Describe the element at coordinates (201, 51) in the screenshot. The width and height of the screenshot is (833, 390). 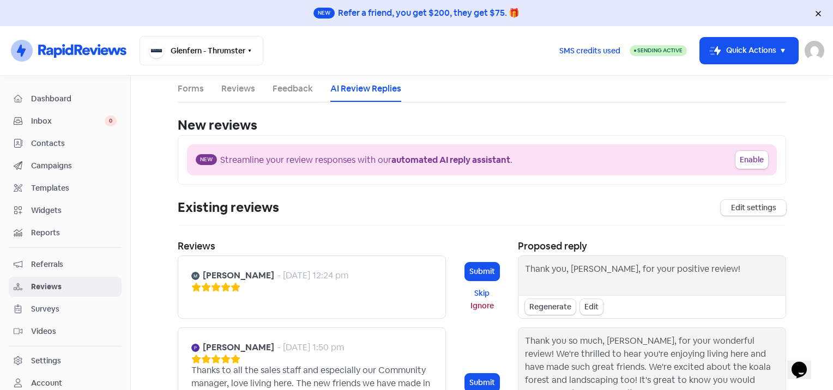
I see `button: Glenfern - Thrumster` at that location.